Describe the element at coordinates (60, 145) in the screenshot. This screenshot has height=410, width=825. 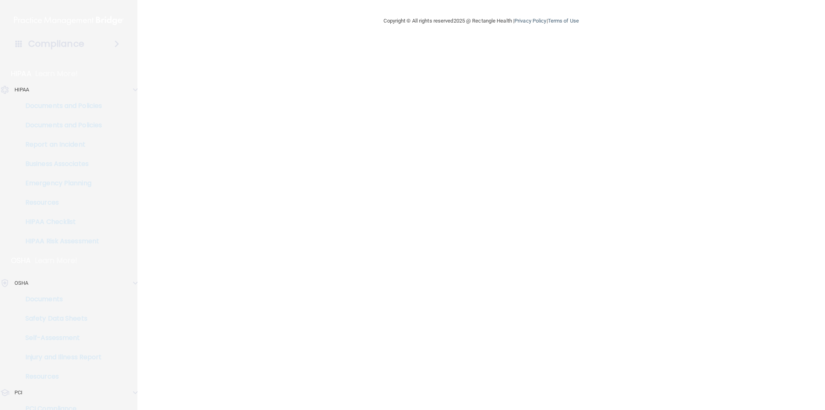
I see `p: Report an Incident` at that location.